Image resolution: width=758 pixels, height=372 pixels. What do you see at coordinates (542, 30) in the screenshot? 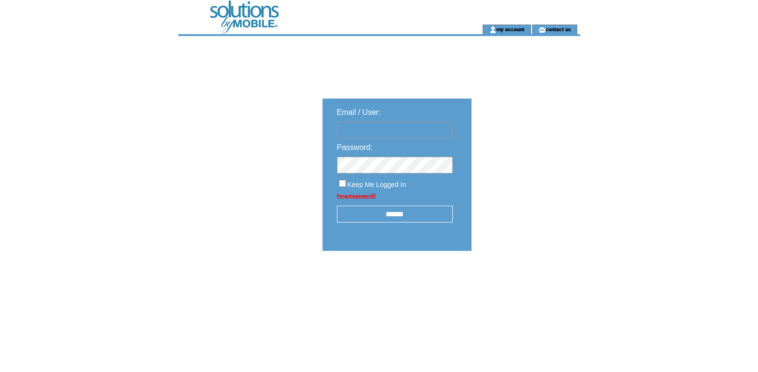
I see `img: contact_us_icon.gif` at bounding box center [542, 30].